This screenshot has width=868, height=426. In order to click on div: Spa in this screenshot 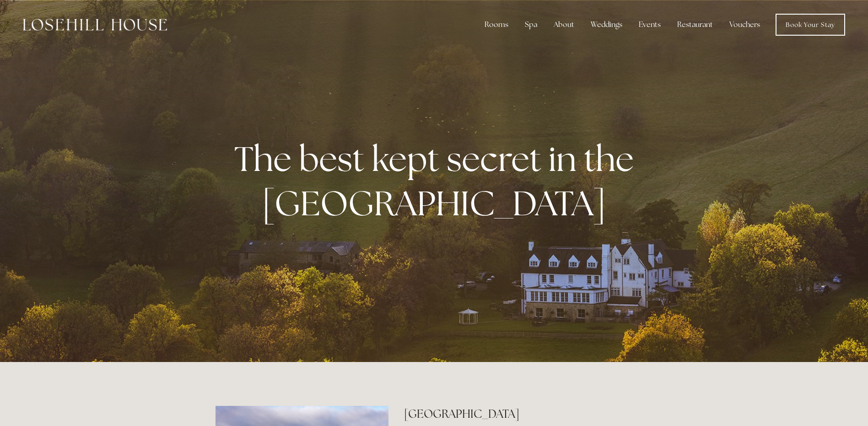, I will do `click(531, 25)`.